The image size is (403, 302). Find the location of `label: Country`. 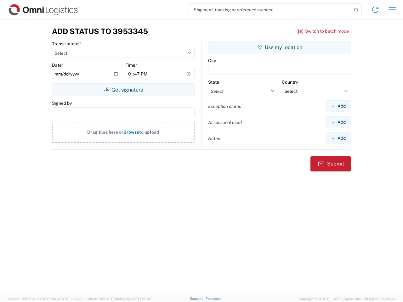

label: Country is located at coordinates (290, 82).